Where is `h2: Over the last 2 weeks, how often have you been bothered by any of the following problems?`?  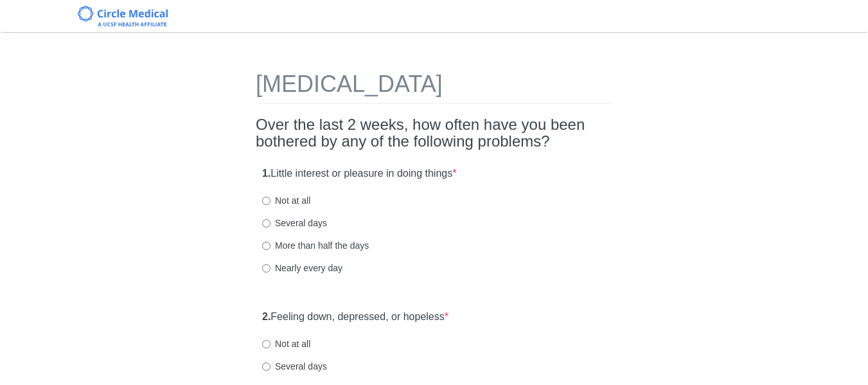 h2: Over the last 2 weeks, how often have you been bothered by any of the following problems? is located at coordinates (434, 133).